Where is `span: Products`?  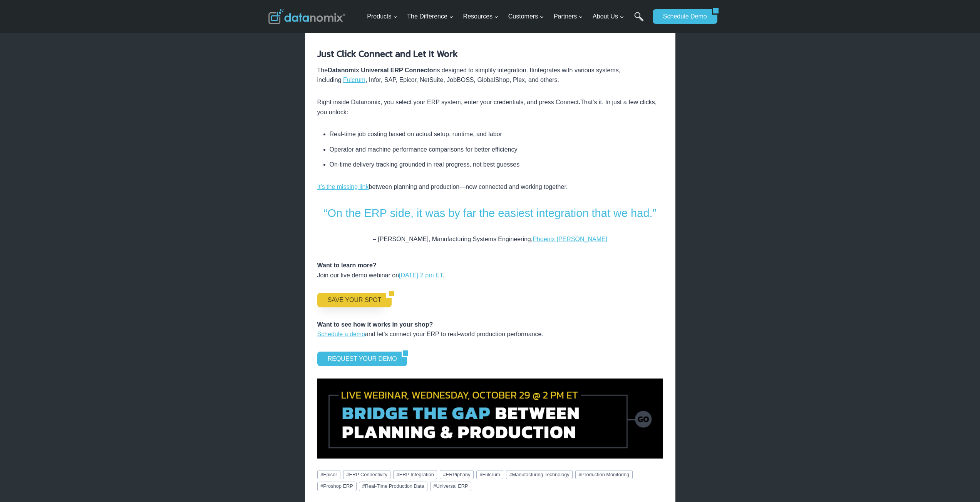
span: Products is located at coordinates (382, 17).